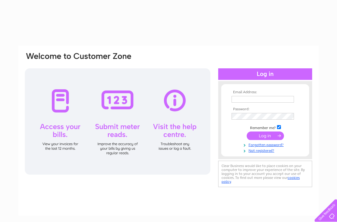 The height and width of the screenshot is (222, 337). Describe the element at coordinates (261, 179) in the screenshot. I see `a: cookies policy` at that location.